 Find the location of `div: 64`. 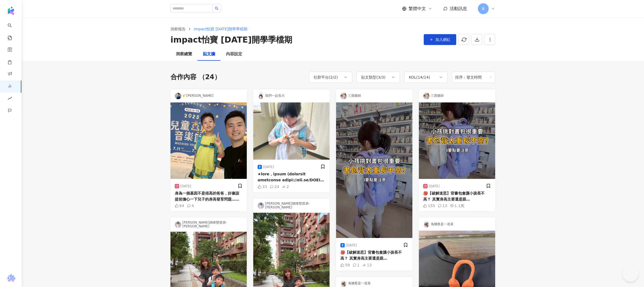

div: 64 is located at coordinates (179, 206).